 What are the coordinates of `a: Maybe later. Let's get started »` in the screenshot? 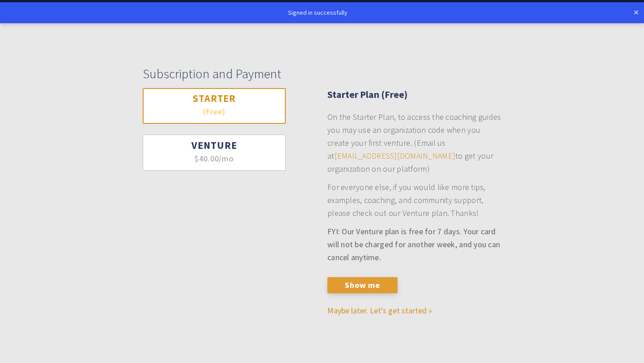 It's located at (380, 310).